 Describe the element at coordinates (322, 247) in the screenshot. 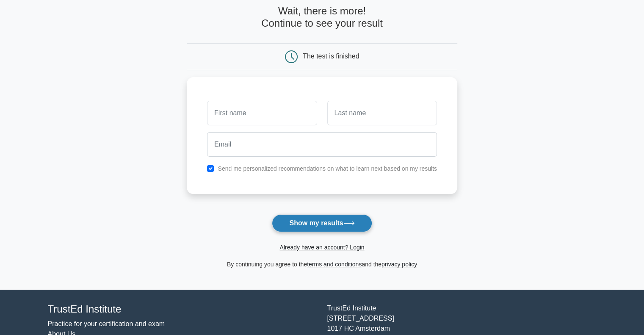

I see `a: Already have an account? Login` at that location.